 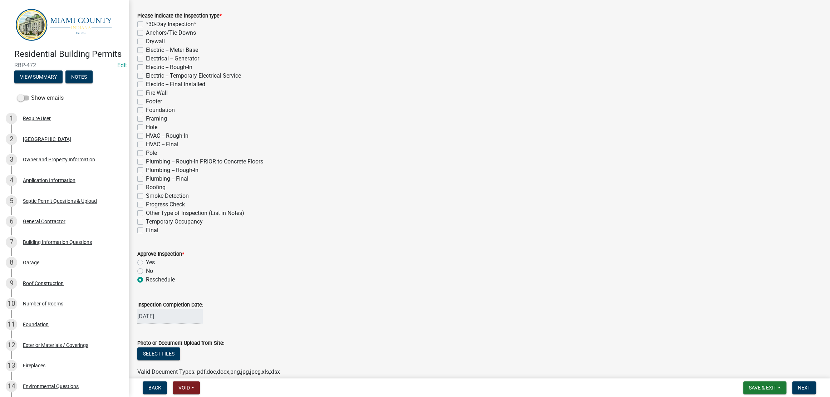 I want to click on label: Electric -- Temporary Electrical Service, so click(x=194, y=76).